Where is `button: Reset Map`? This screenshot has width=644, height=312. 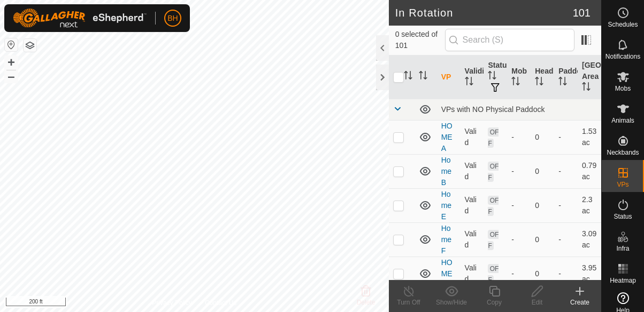
button: Reset Map is located at coordinates (11, 45).